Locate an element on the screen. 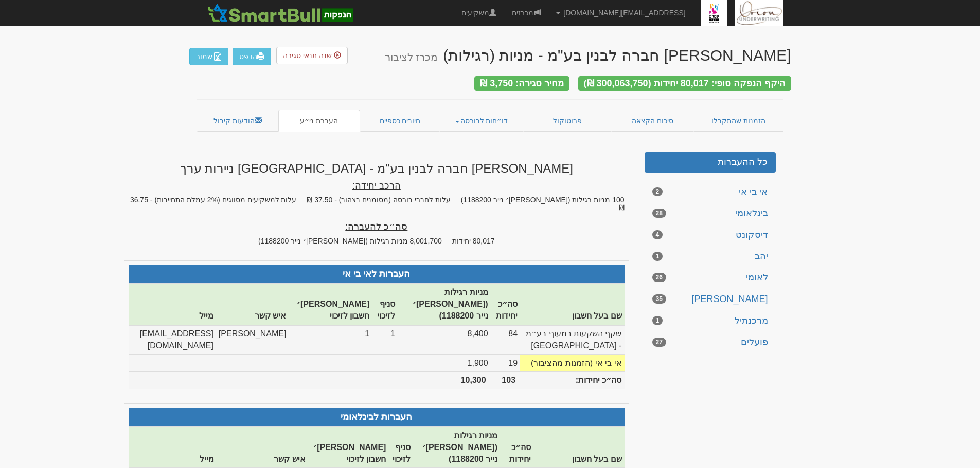 This screenshot has height=468, width=980. a: הודעות קיבול is located at coordinates (237, 121).